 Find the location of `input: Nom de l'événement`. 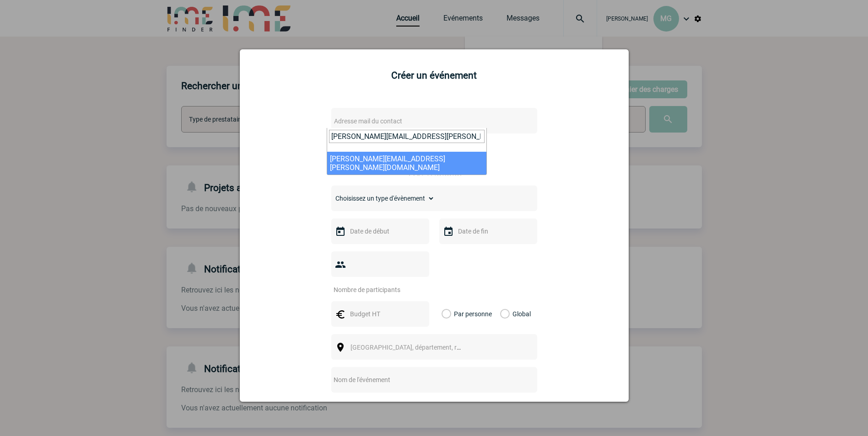

input: Nom de l'événement is located at coordinates (422, 380).